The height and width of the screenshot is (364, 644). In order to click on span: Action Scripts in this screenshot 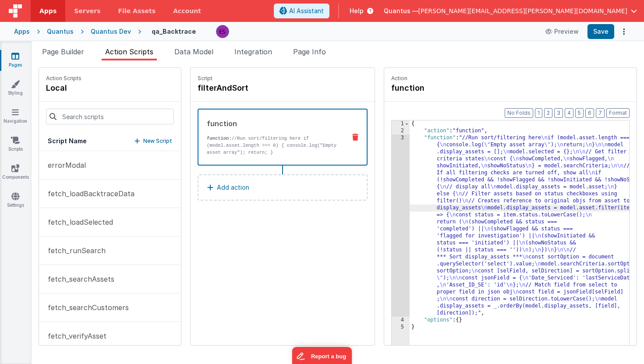, I will do `click(129, 52)`.